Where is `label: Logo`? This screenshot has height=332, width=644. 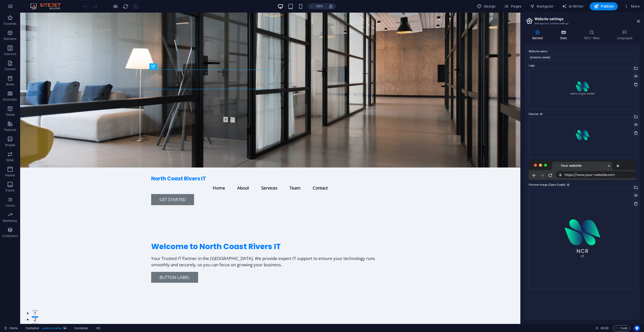 label: Logo is located at coordinates (582, 65).